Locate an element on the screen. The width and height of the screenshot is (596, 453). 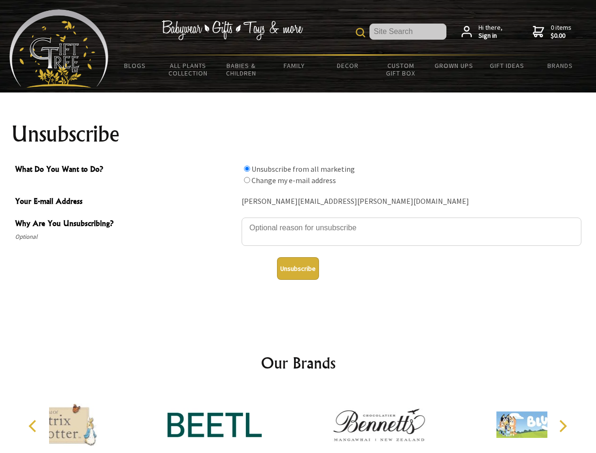
a: BLOGS is located at coordinates (135, 66).